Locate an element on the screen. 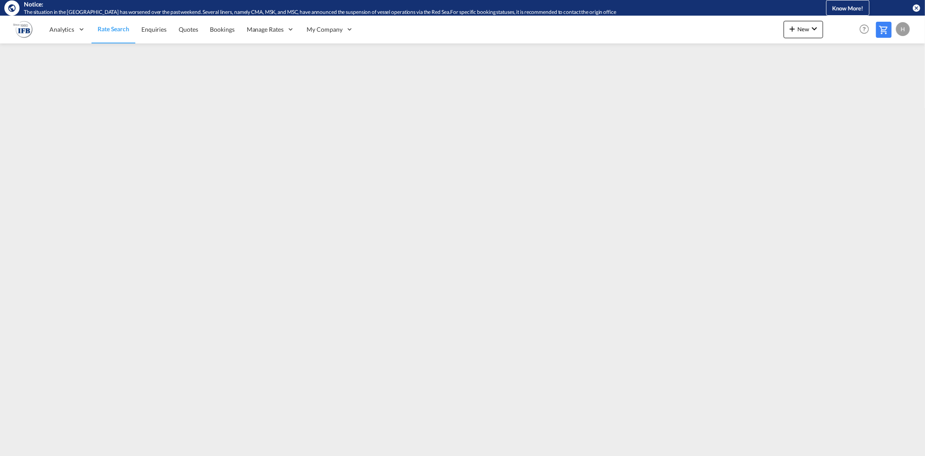 This screenshot has height=456, width=925. a: Rate Search is located at coordinates (113, 29).